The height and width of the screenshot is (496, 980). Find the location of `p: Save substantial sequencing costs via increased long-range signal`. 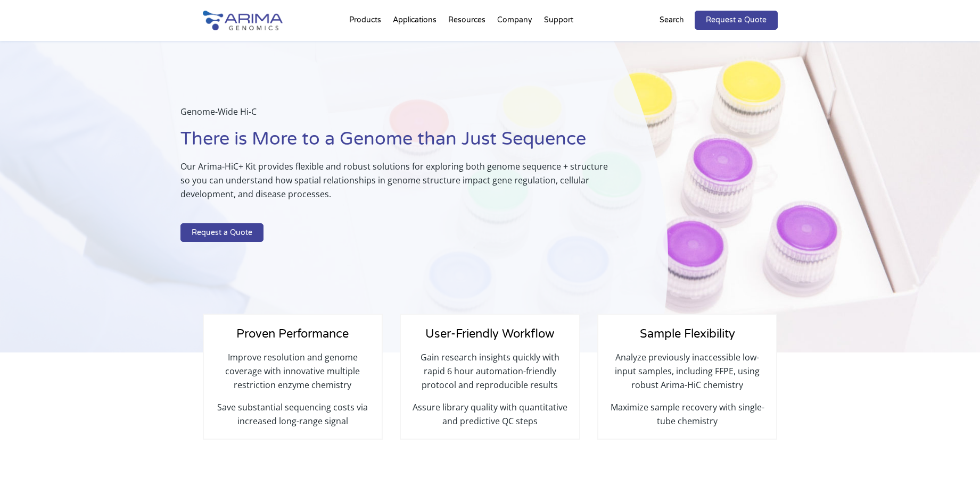

p: Save substantial sequencing costs via increased long-range signal is located at coordinates (293, 414).